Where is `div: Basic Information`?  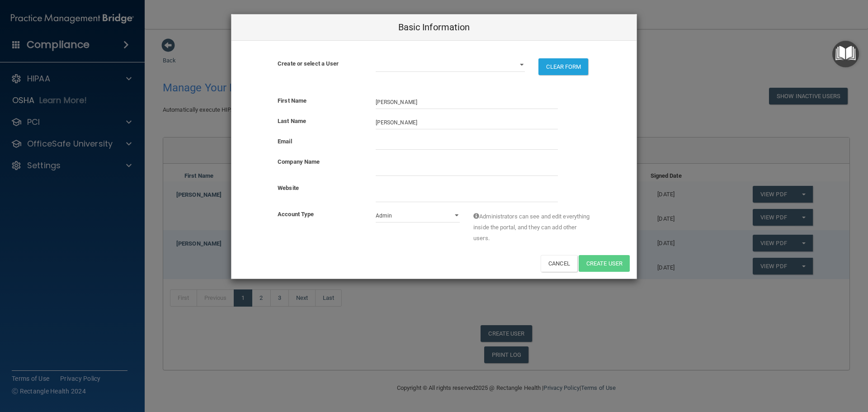
div: Basic Information is located at coordinates (434, 28).